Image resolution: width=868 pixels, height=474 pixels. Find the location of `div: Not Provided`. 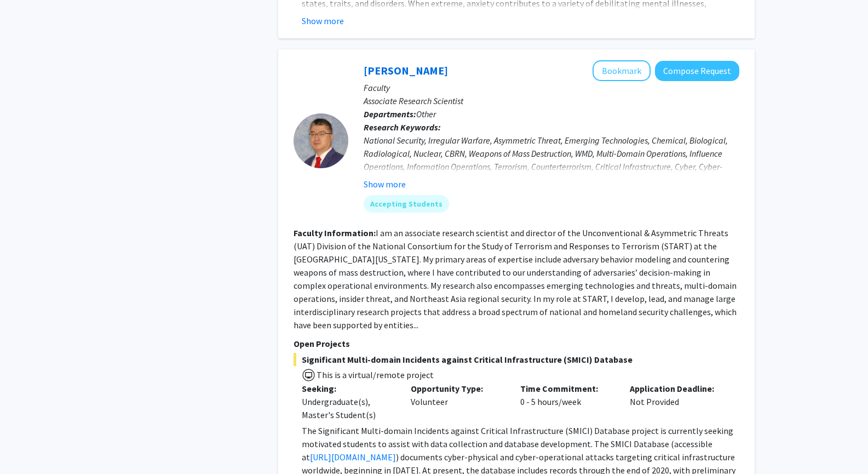

div: Not Provided is located at coordinates (677, 402).